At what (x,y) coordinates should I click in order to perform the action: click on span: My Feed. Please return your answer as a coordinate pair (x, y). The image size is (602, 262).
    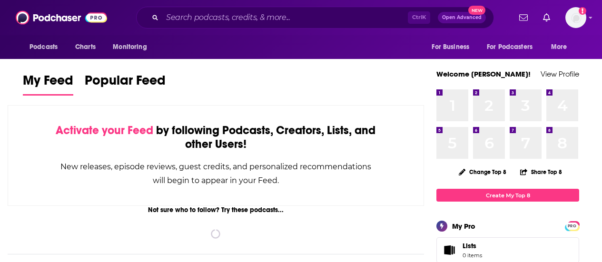
    Looking at the image, I should click on (48, 83).